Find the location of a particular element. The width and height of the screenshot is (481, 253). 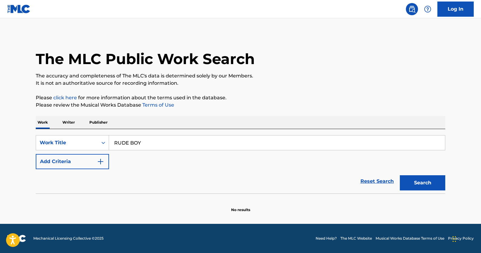

div: Work Title is located at coordinates (67, 143).